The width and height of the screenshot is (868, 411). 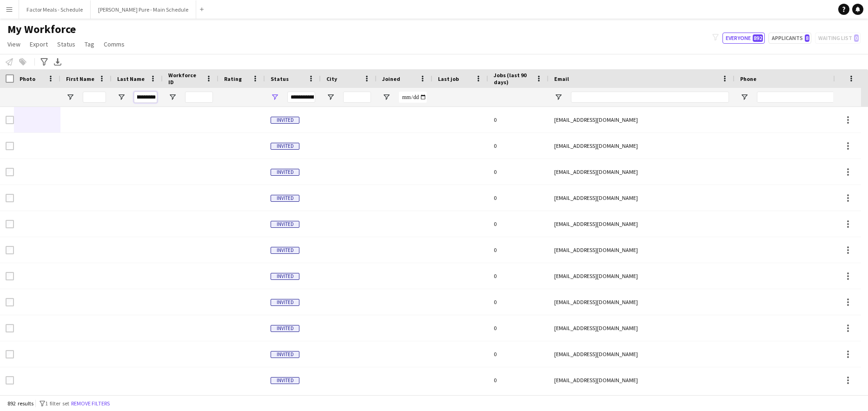 I want to click on span: First Name, so click(x=80, y=79).